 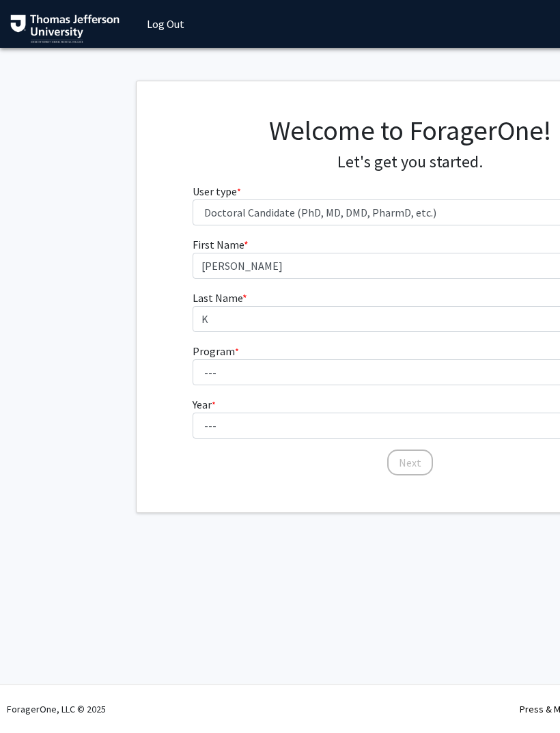 I want to click on label: User type, so click(x=217, y=191).